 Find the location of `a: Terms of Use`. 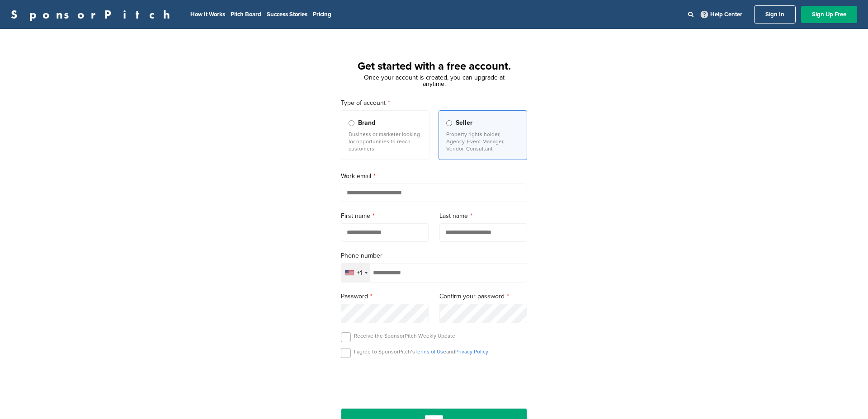

a: Terms of Use is located at coordinates (431, 352).